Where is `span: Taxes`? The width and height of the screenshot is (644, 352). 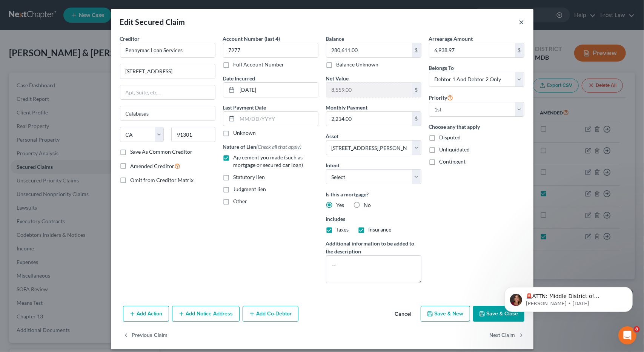
span: Taxes is located at coordinates (343, 229).